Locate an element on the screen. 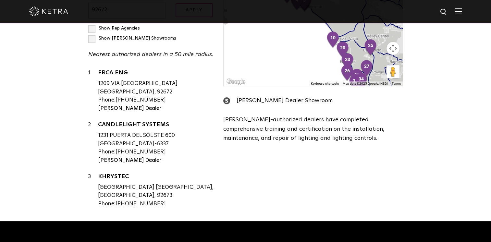 The width and height of the screenshot is (491, 242). a: KHRYSTEC is located at coordinates (156, 177).